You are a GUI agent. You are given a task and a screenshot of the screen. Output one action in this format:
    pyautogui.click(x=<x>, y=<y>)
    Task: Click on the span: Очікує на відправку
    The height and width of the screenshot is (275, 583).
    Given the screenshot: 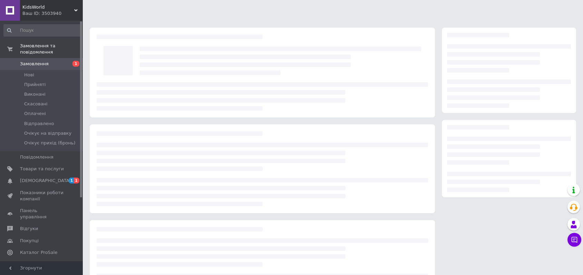 What is the action you would take?
    pyautogui.click(x=48, y=133)
    